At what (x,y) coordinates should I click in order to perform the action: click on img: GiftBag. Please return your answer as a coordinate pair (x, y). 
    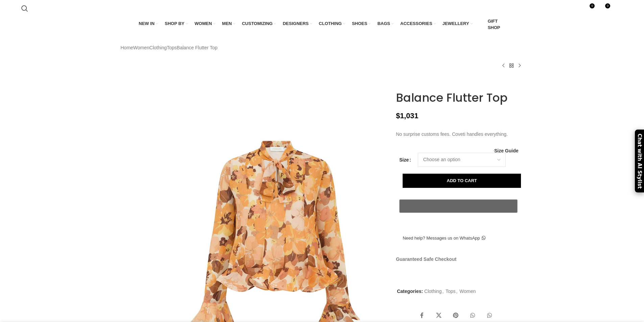
    Looking at the image, I should click on (482, 25).